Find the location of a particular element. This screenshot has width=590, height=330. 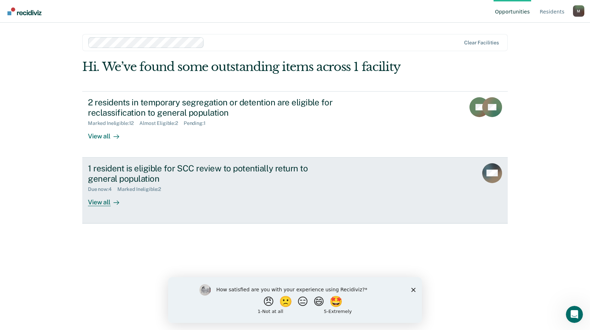

div: Marked Ineligible : 2 is located at coordinates (142, 189).